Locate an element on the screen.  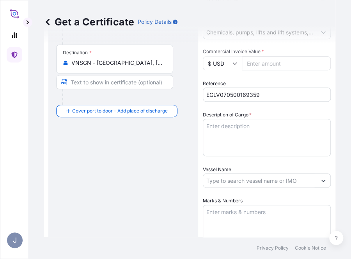
p: Policy Details is located at coordinates (154, 22).